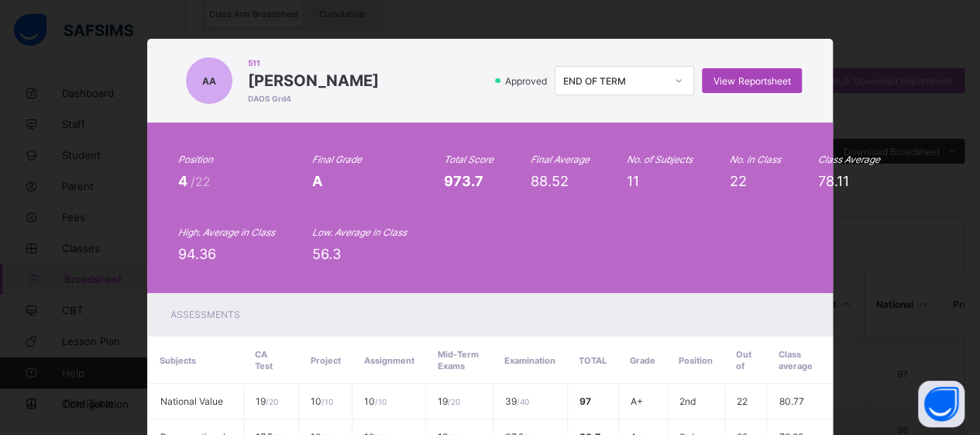 Image resolution: width=980 pixels, height=435 pixels. What do you see at coordinates (185, 181) in the screenshot?
I see `span: 4` at bounding box center [185, 181].